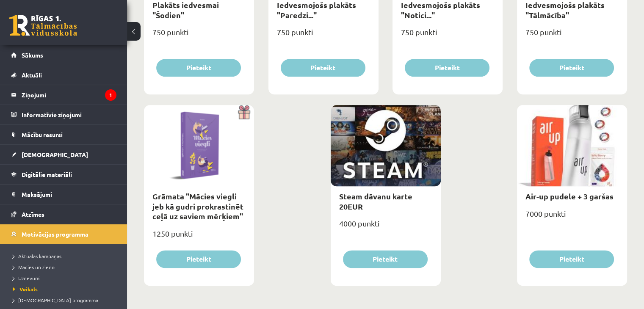 This screenshot has height=309, width=644. I want to click on div: 4000 punkti, so click(386, 227).